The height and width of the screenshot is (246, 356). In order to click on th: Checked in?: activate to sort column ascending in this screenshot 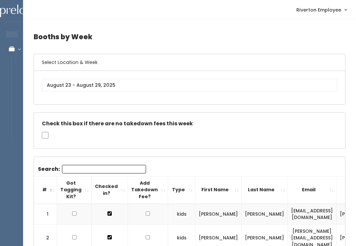, I will do `click(110, 190)`.